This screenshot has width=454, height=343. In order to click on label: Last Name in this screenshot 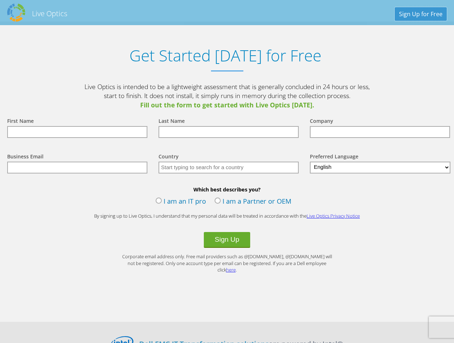, I will do `click(171, 122)`.